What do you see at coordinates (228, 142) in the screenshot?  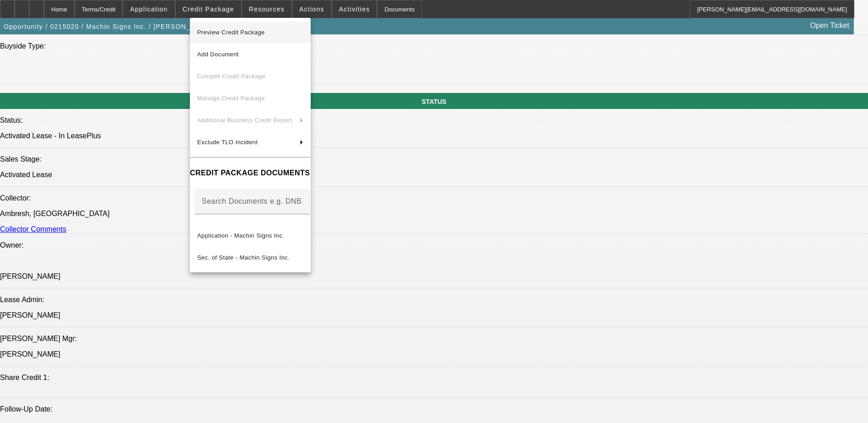 I see `span: Exclude TLO Incident` at bounding box center [228, 142].